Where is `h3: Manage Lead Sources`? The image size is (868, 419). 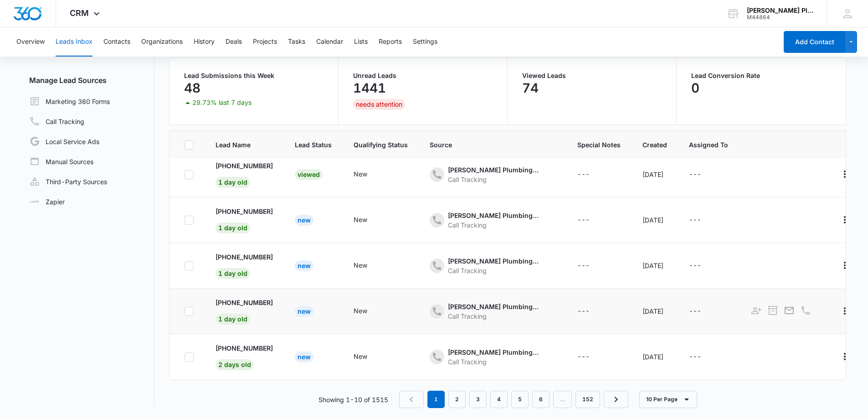 h3: Manage Lead Sources is located at coordinates (88, 80).